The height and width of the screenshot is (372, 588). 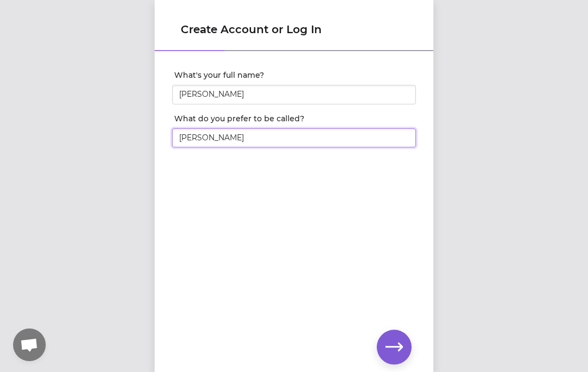 I want to click on h1: Create Account or Log In, so click(x=294, y=29).